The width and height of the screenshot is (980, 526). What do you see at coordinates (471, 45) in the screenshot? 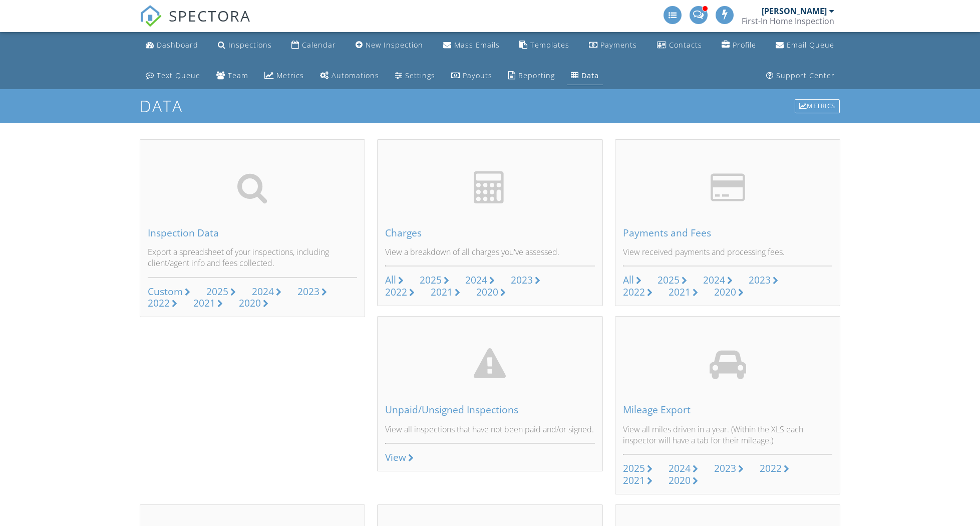
I see `a: Mass Emails` at bounding box center [471, 45].